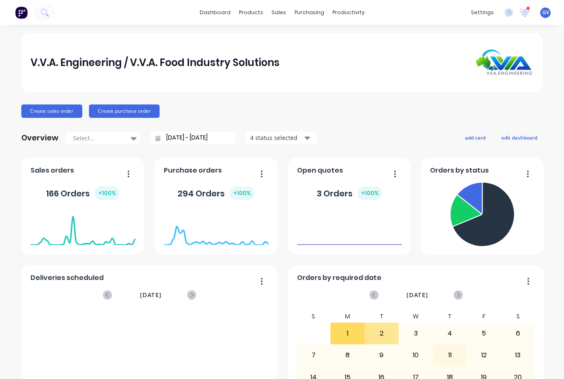 Image resolution: width=564 pixels, height=379 pixels. Describe the element at coordinates (348, 355) in the screenshot. I see `div: 8` at that location.